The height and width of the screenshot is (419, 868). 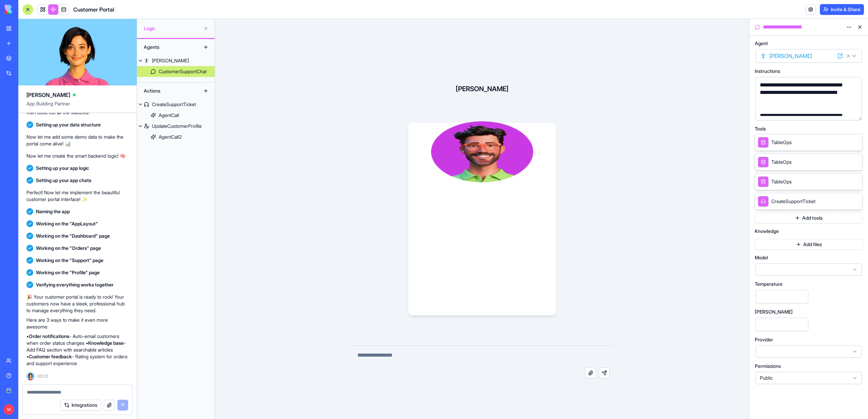 What do you see at coordinates (760, 129) in the screenshot?
I see `span: Tools` at bounding box center [760, 129].